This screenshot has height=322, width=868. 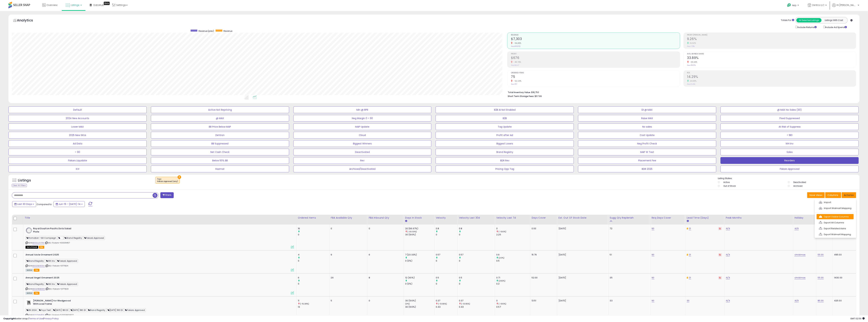 What do you see at coordinates (502, 281) in the screenshot?
I see `small: (255%)` at bounding box center [502, 281].